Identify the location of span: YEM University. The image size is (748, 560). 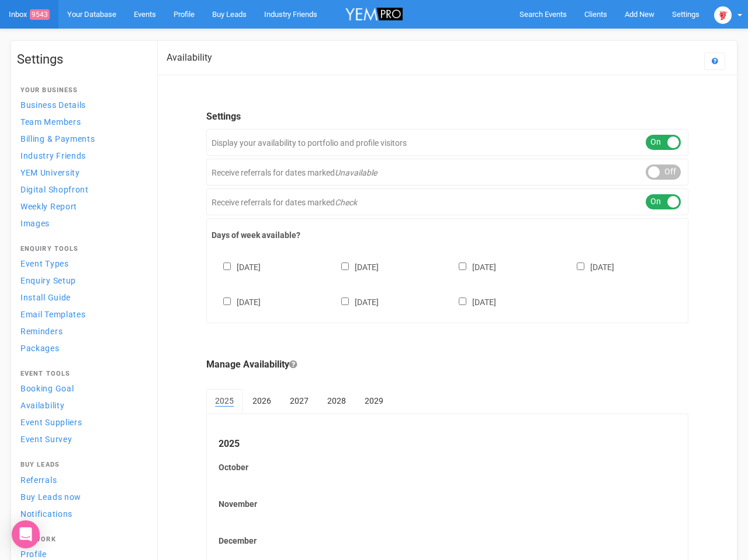
(50, 172).